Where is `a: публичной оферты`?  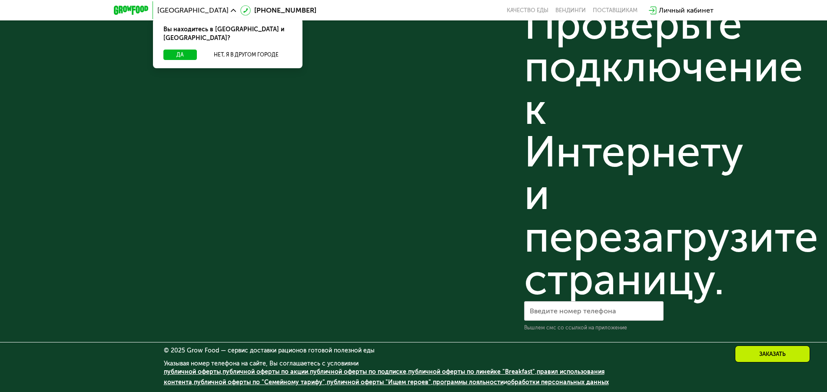 a: публичной оферты is located at coordinates (192, 372).